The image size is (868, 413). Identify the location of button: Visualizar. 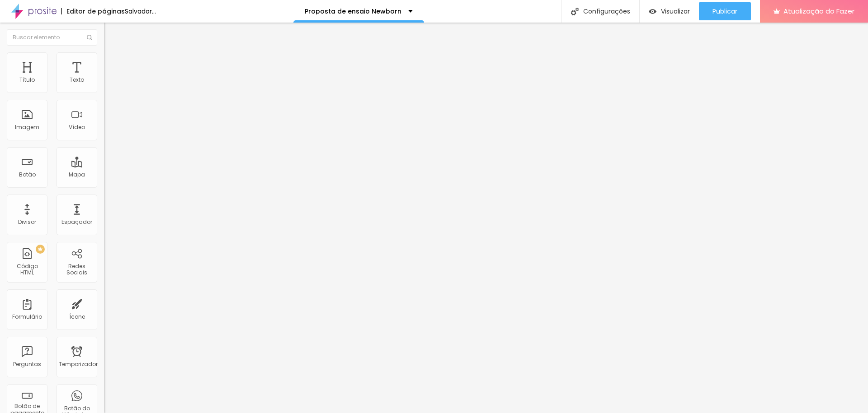
(669, 11).